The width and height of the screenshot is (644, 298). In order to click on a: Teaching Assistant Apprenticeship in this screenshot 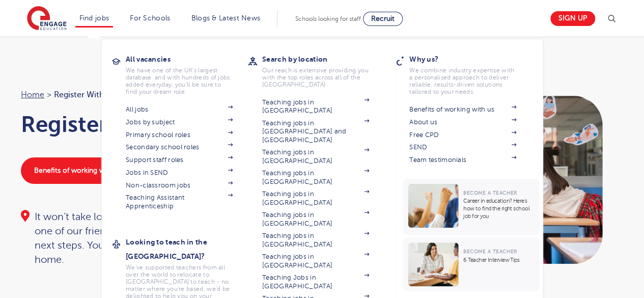, I will do `click(179, 201)`.